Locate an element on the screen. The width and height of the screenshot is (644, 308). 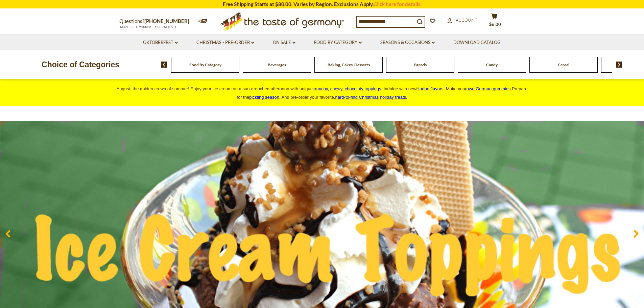
a: Christmas - PRE-ORDER is located at coordinates (225, 43).